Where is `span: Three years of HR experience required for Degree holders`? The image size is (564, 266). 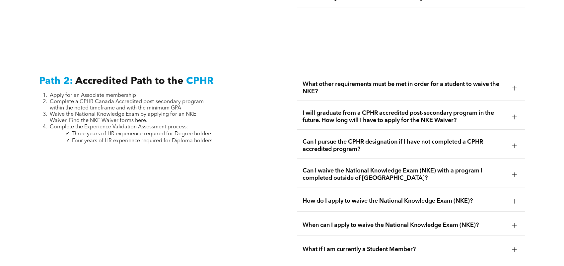 span: Three years of HR experience required for Degree holders is located at coordinates (142, 134).